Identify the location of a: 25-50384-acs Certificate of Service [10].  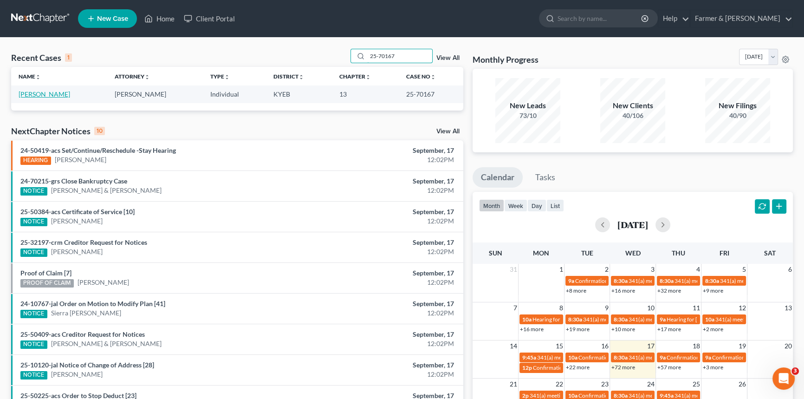
(77, 211).